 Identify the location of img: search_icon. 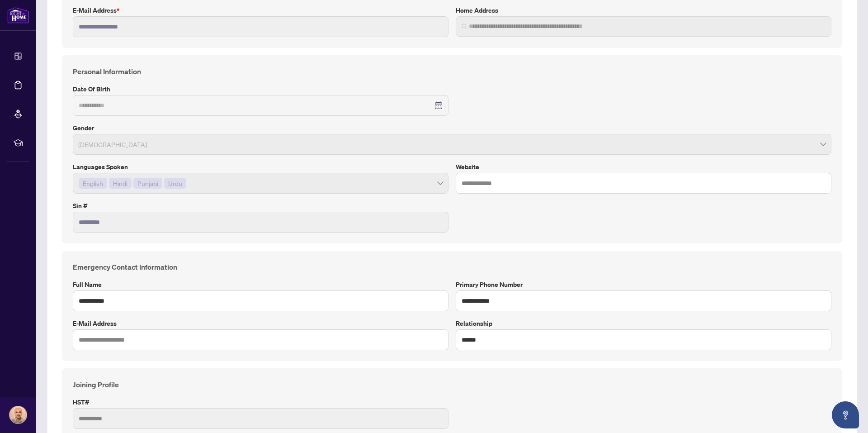
(465, 26).